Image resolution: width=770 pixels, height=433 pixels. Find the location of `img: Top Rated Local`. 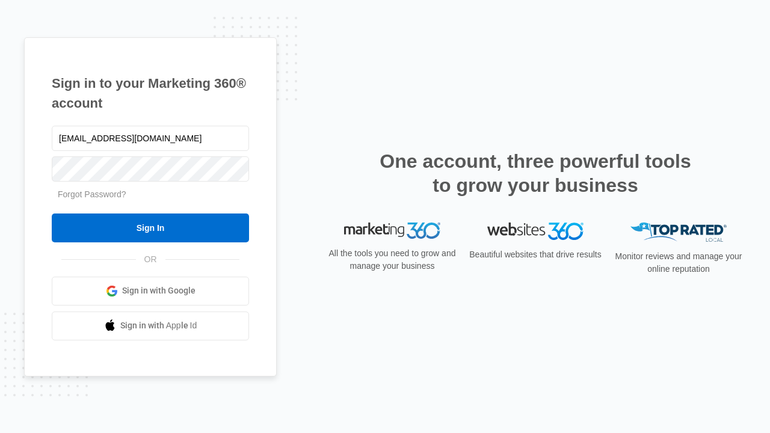

img: Top Rated Local is located at coordinates (679, 232).